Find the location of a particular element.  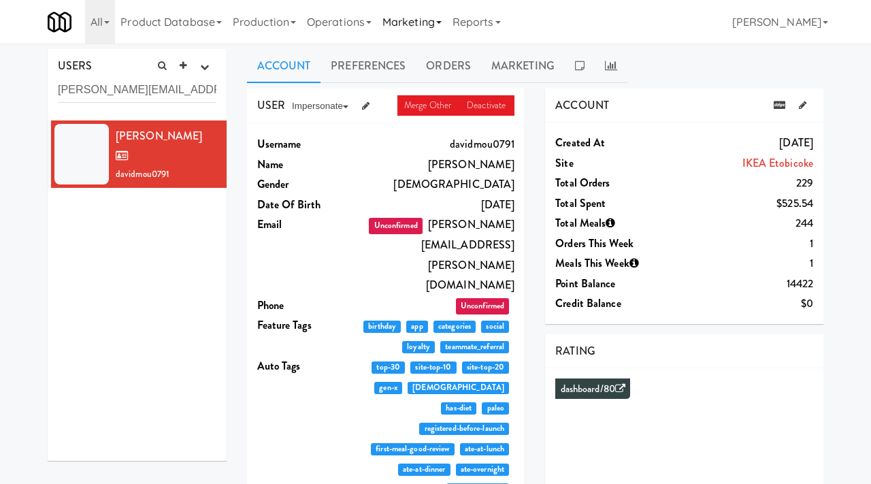

dt: Phone is located at coordinates (309, 305).